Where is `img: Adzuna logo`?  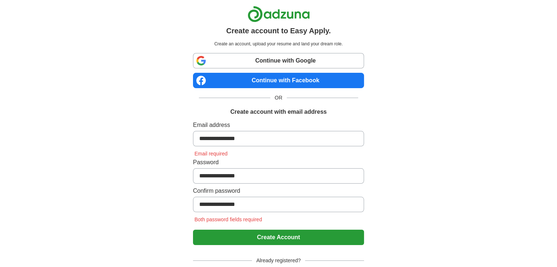
img: Adzuna logo is located at coordinates (279, 14).